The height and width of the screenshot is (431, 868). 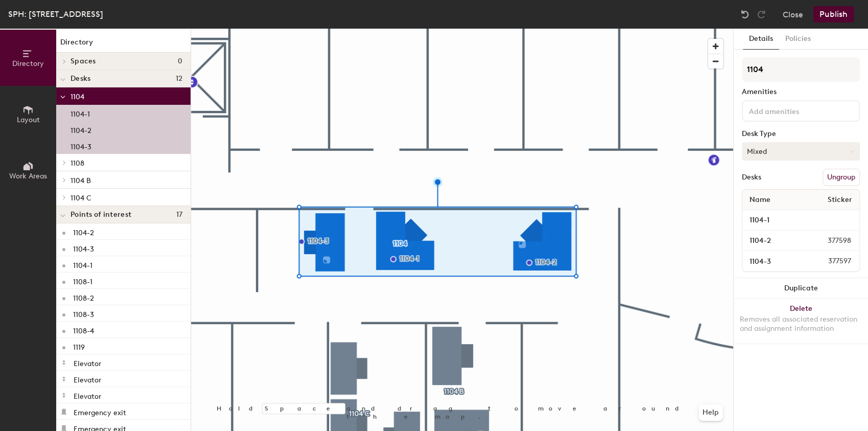 What do you see at coordinates (179, 214) in the screenshot?
I see `span: 17` at bounding box center [179, 214].